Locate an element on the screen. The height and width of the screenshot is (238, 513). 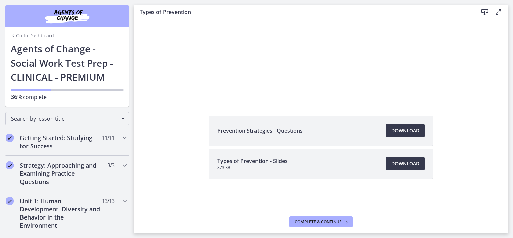
a: Go to Dashboard is located at coordinates (32, 36).